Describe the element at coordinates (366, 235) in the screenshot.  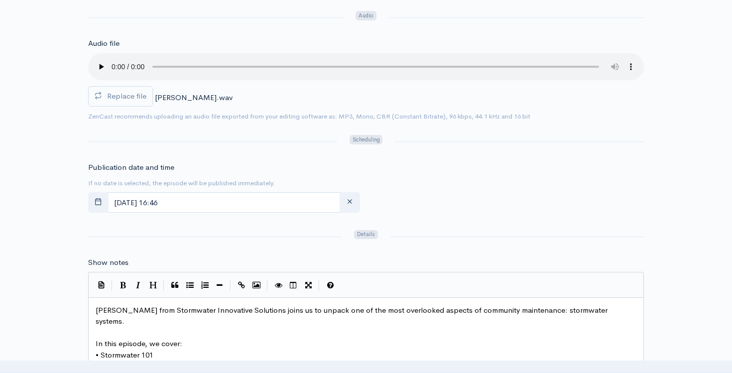
I see `span: Details` at that location.